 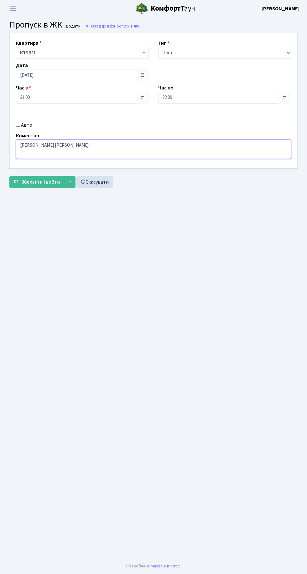 What do you see at coordinates (153, 567) in the screenshot?
I see `div: Розроблено .` at bounding box center [153, 567].